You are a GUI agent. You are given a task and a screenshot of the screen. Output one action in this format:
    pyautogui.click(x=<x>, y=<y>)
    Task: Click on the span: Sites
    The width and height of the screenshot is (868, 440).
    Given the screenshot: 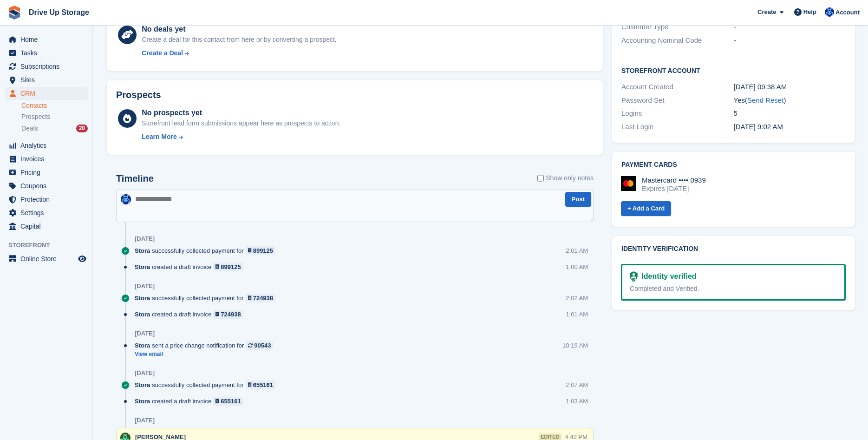 What is the action you would take?
    pyautogui.click(x=48, y=80)
    